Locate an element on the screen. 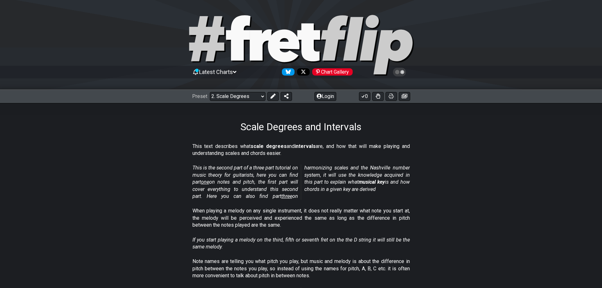  p: Note names are telling you what pitch you play, but music and melody is about the difference in p... is located at coordinates (301, 268).